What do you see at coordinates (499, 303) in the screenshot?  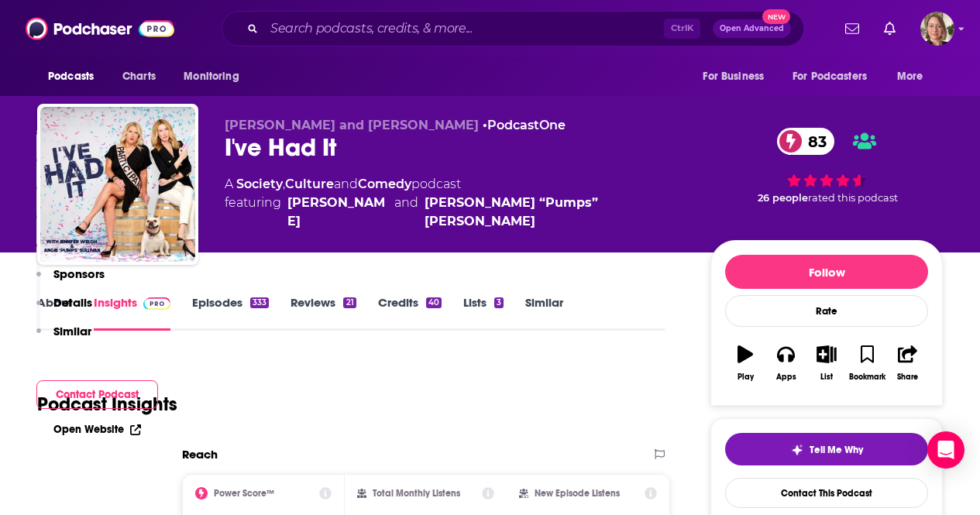 I see `div: 3` at bounding box center [499, 303].